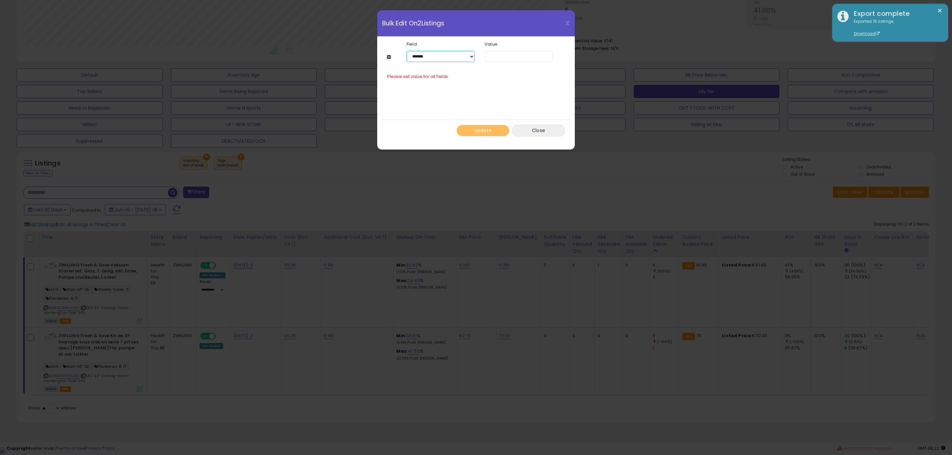 This screenshot has width=952, height=455. Describe the element at coordinates (866, 33) in the screenshot. I see `a: Download` at that location.